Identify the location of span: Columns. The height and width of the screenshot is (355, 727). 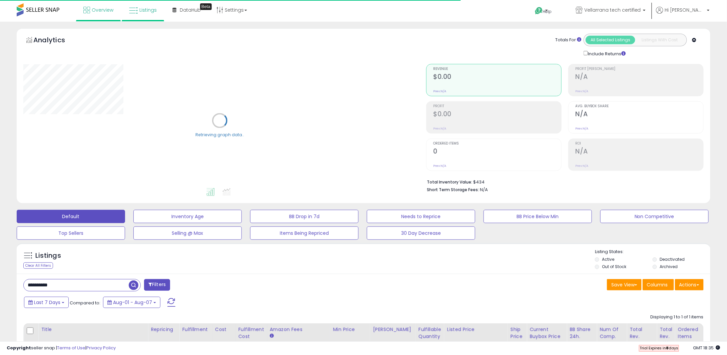
(657, 285).